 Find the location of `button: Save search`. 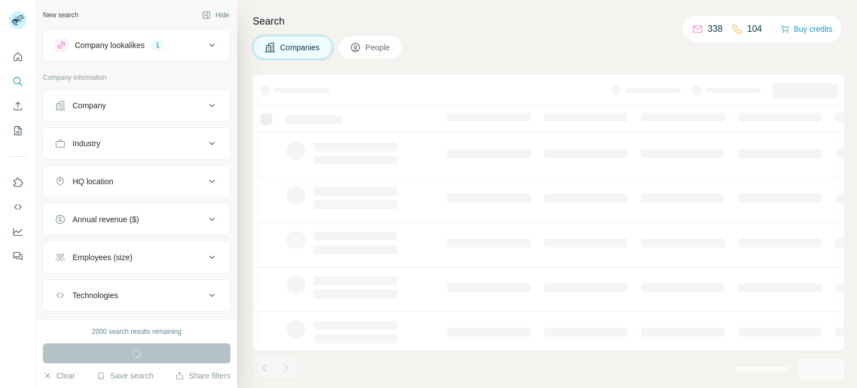

button: Save search is located at coordinates (125, 375).